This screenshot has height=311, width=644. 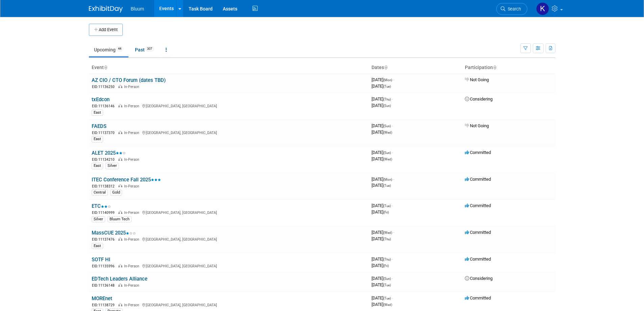 I want to click on img: Kellie Noller, so click(x=543, y=9).